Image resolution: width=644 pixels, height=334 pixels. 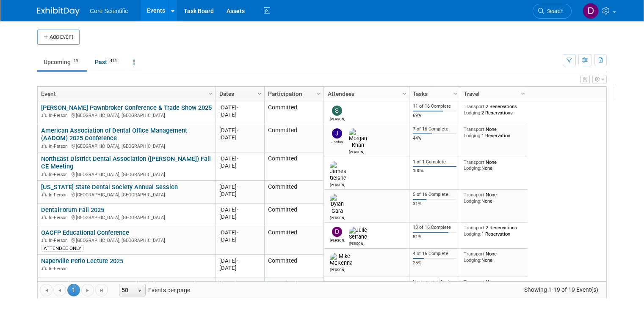 I want to click on div: Julie Serrano, so click(x=356, y=243).